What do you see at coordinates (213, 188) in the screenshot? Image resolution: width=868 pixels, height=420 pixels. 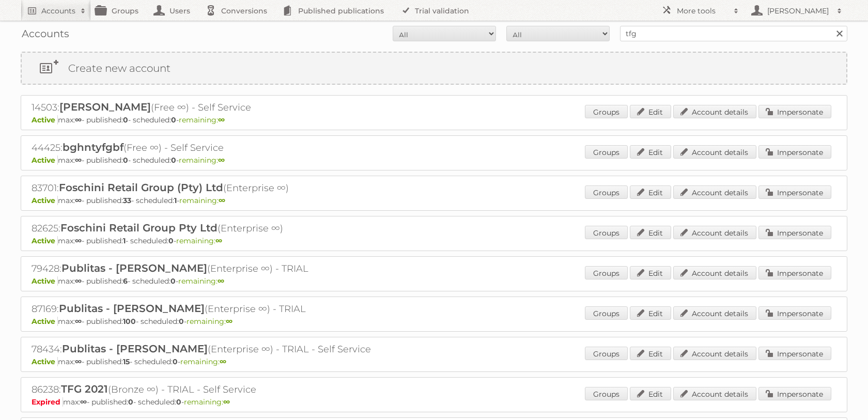 I see `h2: 83701: (Enterprise ∞)` at bounding box center [213, 188].